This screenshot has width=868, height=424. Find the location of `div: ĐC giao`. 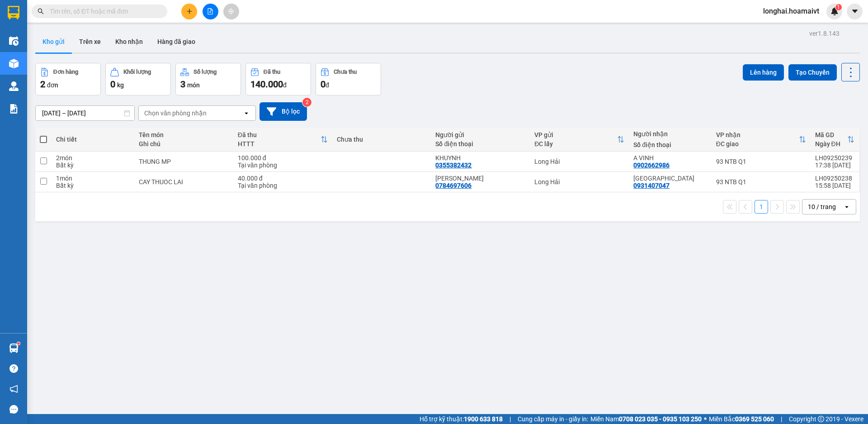

div: ĐC giao is located at coordinates (758, 144).